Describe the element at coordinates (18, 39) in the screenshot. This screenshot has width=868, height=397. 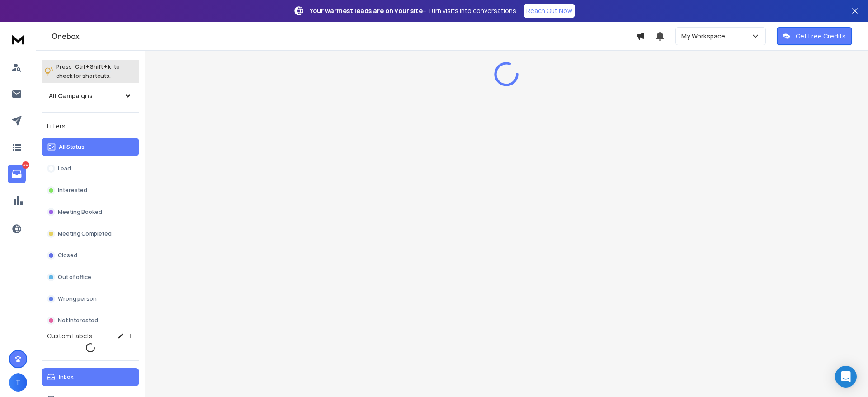
I see `img: logo` at that location.